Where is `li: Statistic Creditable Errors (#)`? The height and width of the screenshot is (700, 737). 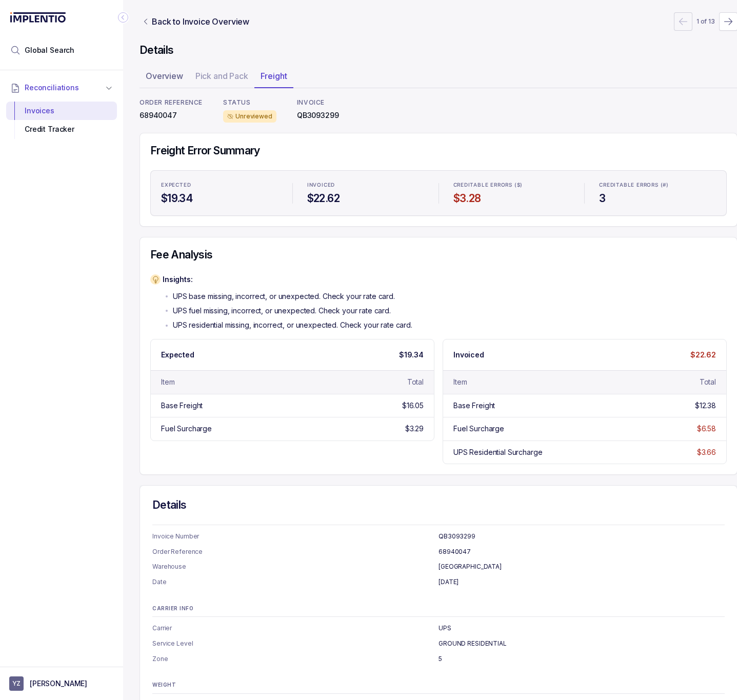 li: Statistic Creditable Errors (#) is located at coordinates (657, 193).